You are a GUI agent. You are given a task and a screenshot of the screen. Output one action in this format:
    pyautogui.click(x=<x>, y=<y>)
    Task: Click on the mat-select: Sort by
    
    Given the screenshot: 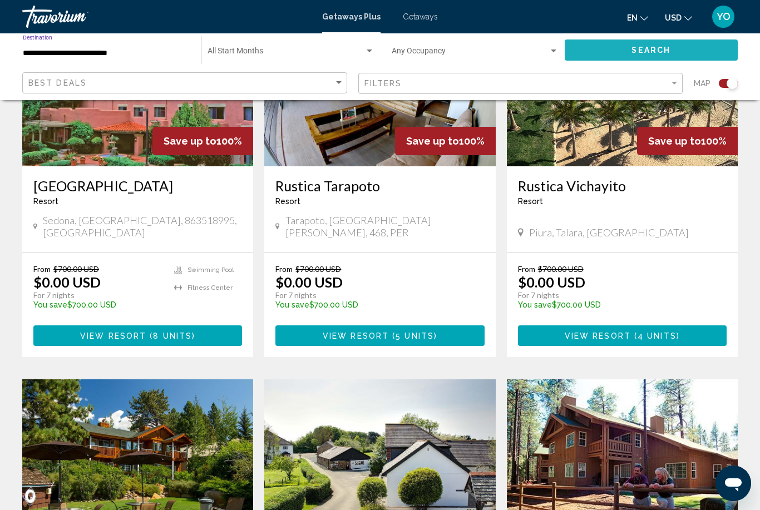 What is the action you would take?
    pyautogui.click(x=186, y=83)
    